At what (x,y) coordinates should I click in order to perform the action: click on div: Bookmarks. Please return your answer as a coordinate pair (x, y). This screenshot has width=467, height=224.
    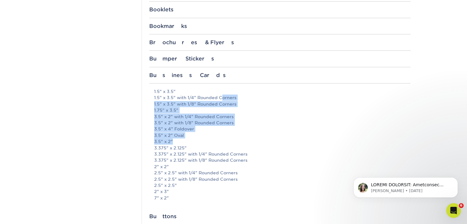
    Looking at the image, I should click on (280, 26).